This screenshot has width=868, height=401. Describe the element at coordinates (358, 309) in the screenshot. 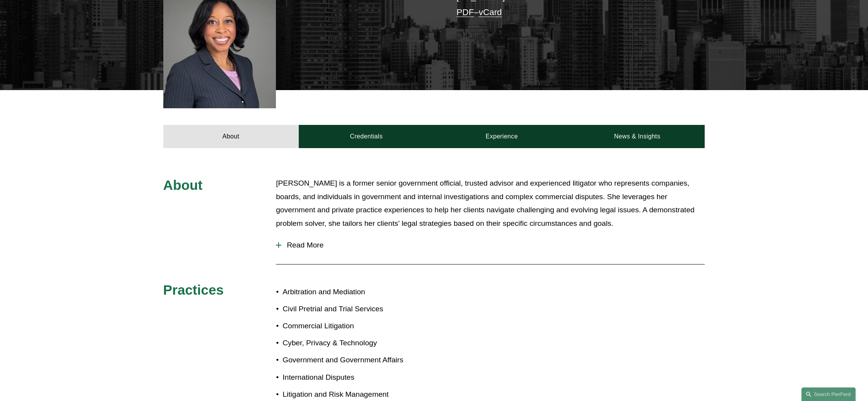

I see `p: Civil Pretrial and Trial Services` at that location.